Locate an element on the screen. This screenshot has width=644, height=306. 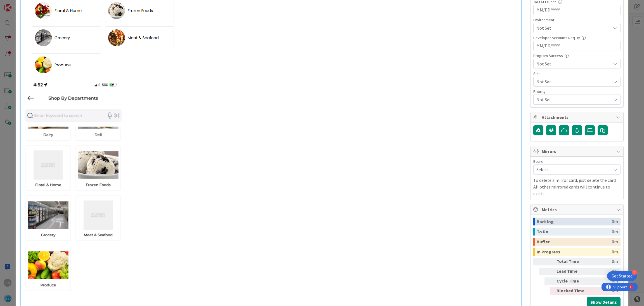
div: Cycle Time is located at coordinates (572, 281).